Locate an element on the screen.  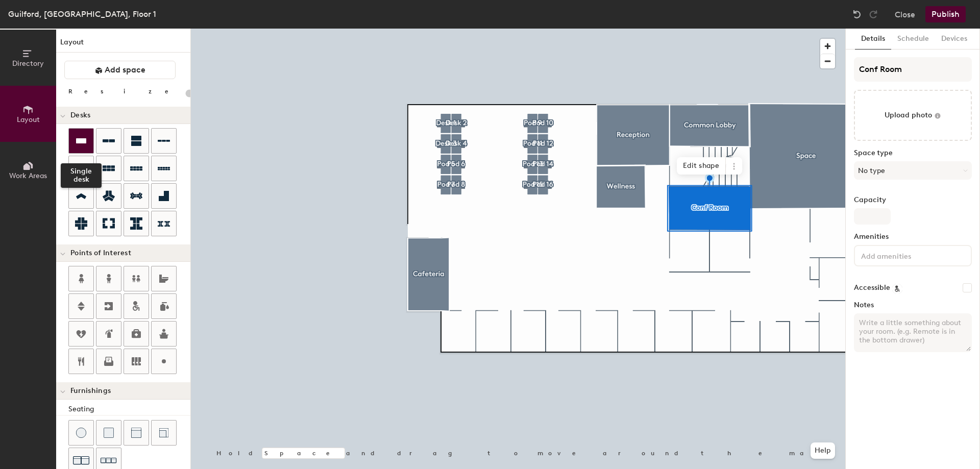
img: Couch (corner) is located at coordinates (164, 433).